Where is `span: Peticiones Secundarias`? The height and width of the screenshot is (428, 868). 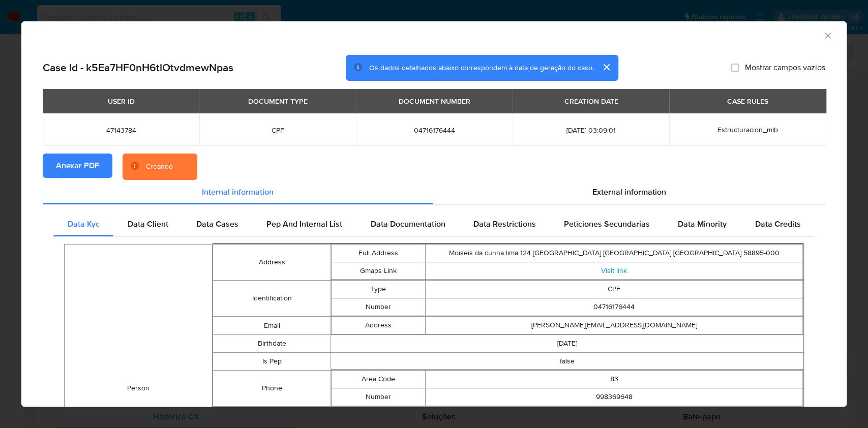
span: Peticiones Secundarias is located at coordinates (607, 224).